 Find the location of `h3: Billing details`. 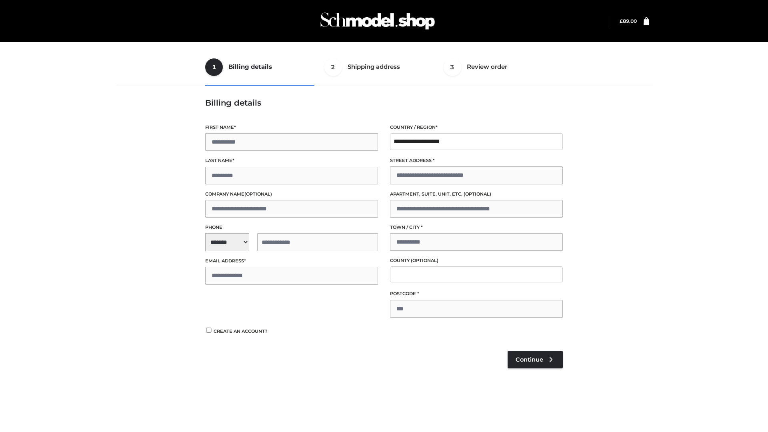

h3: Billing details is located at coordinates (384, 103).